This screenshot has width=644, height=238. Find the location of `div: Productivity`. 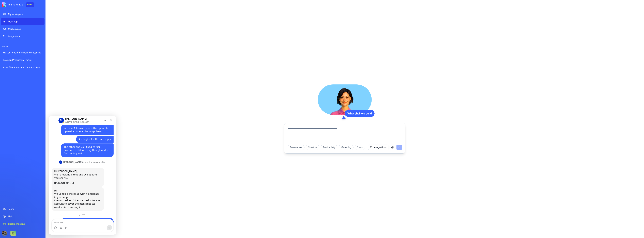

div: Productivity is located at coordinates (329, 147).